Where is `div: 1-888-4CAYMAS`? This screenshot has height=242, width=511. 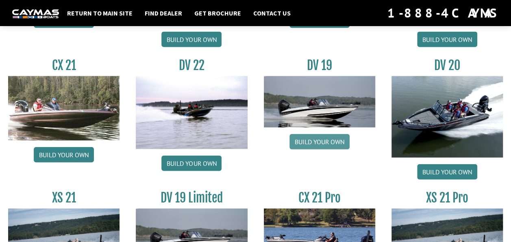 div: 1-888-4CAYMAS is located at coordinates (443, 13).